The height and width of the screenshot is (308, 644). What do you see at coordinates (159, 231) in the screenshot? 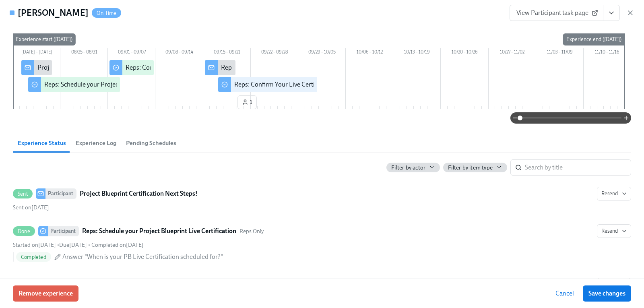
I see `strong: Reps: Schedule your Project Blueprint Live Certification` at bounding box center [159, 231].